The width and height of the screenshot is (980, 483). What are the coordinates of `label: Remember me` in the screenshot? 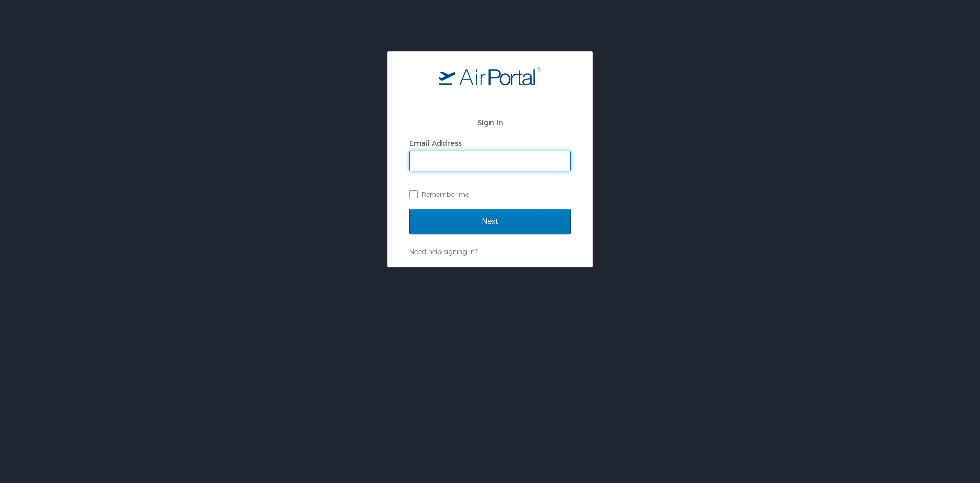 It's located at (490, 194).